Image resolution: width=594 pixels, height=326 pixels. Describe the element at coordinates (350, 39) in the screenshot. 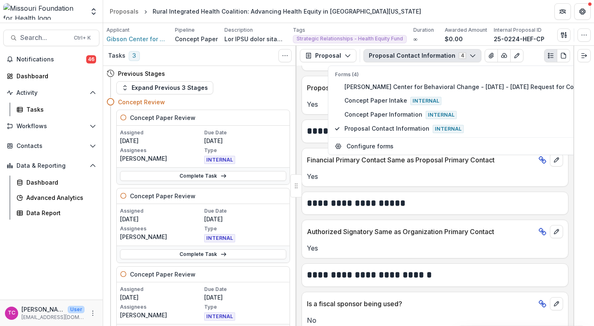

I see `span: Strategic Relationships - Health Equity Fund` at that location.